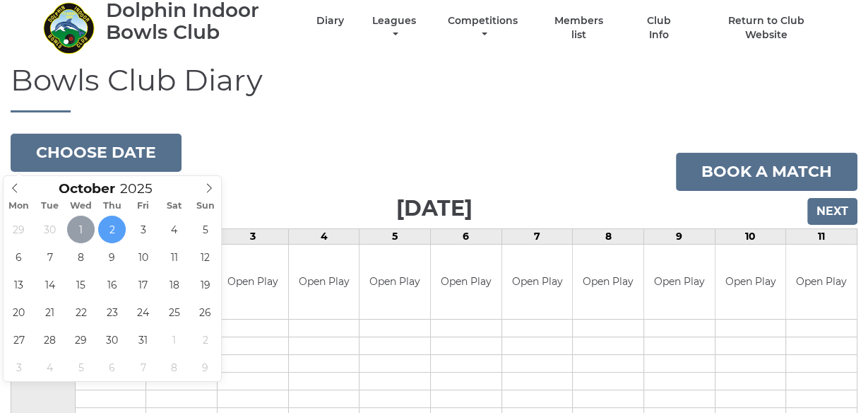 This screenshot has width=868, height=413. Describe the element at coordinates (112, 229) in the screenshot. I see `span: October 2, 2025` at that location.